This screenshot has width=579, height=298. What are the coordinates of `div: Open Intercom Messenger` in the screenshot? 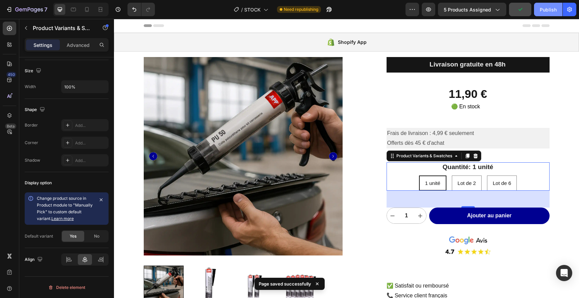 It's located at (564, 273).